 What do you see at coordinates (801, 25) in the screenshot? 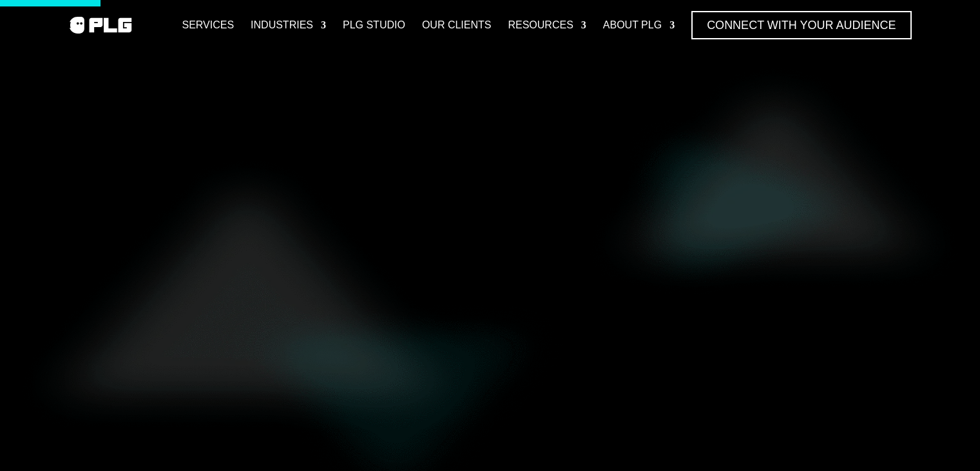
I see `a: Connect with Your Audience` at bounding box center [801, 25].